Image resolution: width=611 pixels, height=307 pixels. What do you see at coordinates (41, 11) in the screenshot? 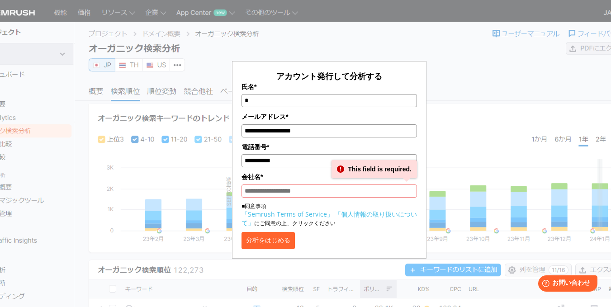
I see `span: お問い合わせ` at bounding box center [41, 11].